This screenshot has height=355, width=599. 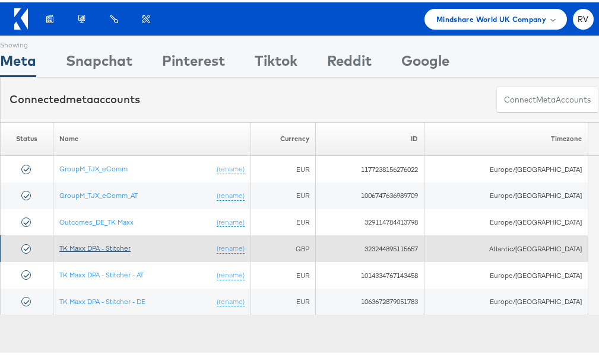 I want to click on div: Snapchat, so click(x=99, y=61).